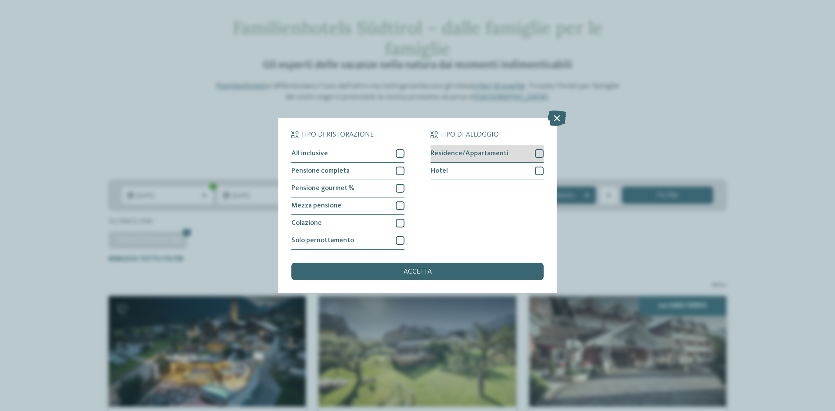 This screenshot has height=411, width=835. I want to click on span: Pensione completa, so click(321, 171).